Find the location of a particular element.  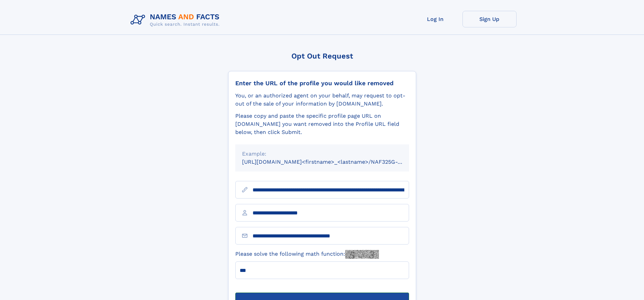

a: Log In is located at coordinates (435, 19).